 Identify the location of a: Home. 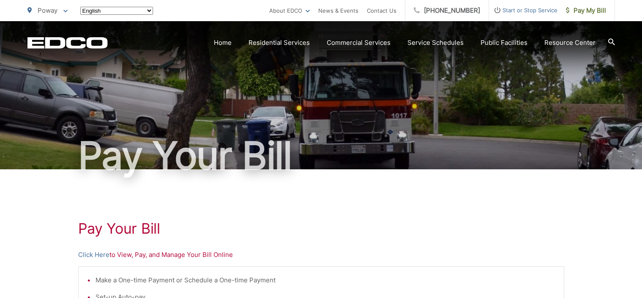
(223, 43).